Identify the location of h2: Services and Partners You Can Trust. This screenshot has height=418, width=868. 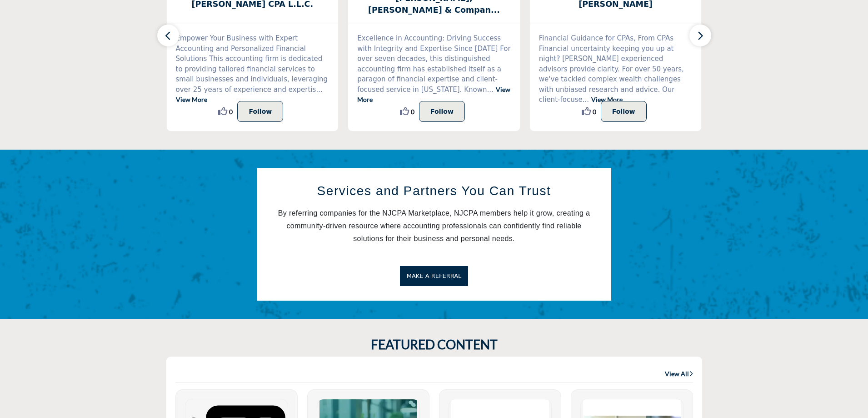
(434, 191).